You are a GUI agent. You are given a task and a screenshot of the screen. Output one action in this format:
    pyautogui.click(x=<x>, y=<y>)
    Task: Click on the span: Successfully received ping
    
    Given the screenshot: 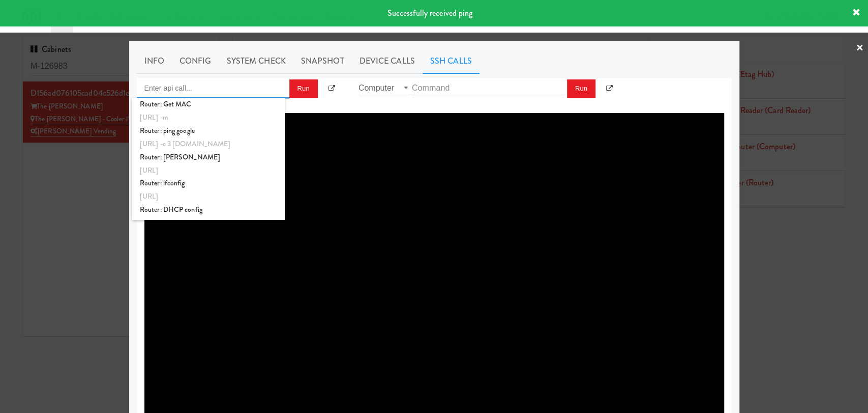 What is the action you would take?
    pyautogui.click(x=430, y=13)
    